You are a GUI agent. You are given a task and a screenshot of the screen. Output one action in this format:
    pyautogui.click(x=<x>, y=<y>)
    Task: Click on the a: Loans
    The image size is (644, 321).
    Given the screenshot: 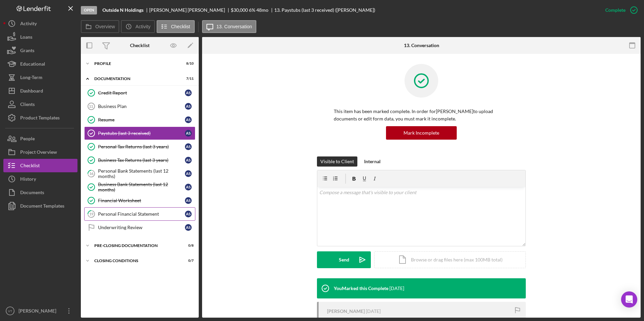 What is the action you would take?
    pyautogui.click(x=41, y=37)
    